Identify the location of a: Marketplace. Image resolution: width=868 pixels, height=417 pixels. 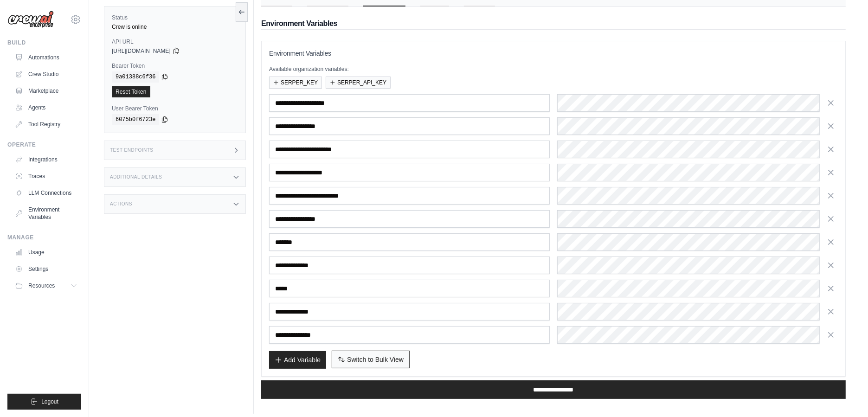
(46, 91).